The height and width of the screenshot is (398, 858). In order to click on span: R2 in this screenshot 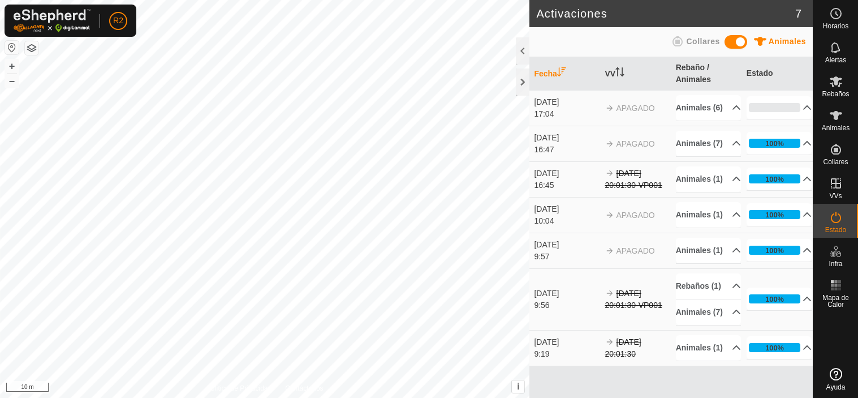, I will do `click(118, 20)`.